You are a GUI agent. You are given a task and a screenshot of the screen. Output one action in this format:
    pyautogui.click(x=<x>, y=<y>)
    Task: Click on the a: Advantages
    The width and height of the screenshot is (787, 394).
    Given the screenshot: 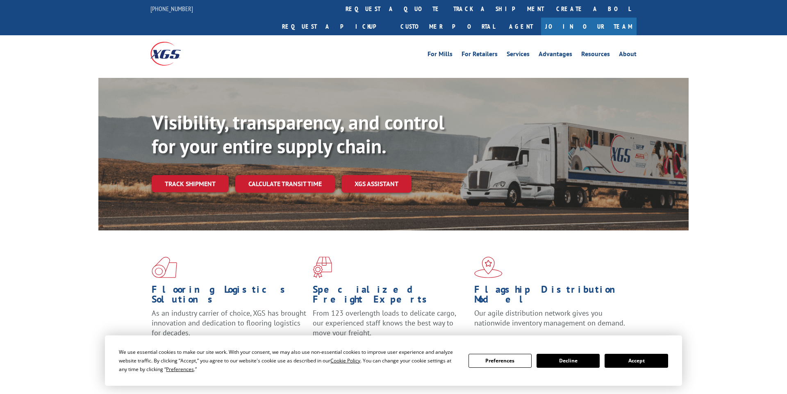 What is the action you would take?
    pyautogui.click(x=555, y=55)
    